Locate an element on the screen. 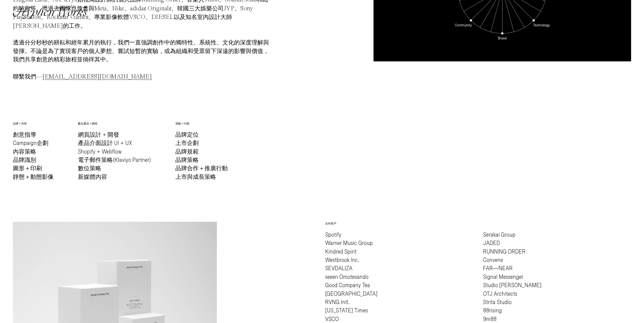 The width and height of the screenshot is (644, 323). p: 創意指導 Campaign企劃 內容策略 品牌識別 圖形＋印刷 靜態＋動態影像 is located at coordinates (33, 156).